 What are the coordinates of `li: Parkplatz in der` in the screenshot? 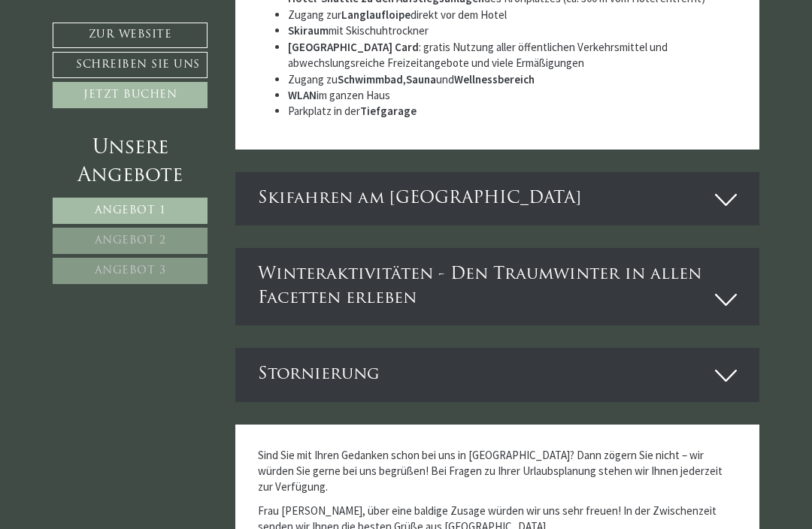 It's located at (513, 110).